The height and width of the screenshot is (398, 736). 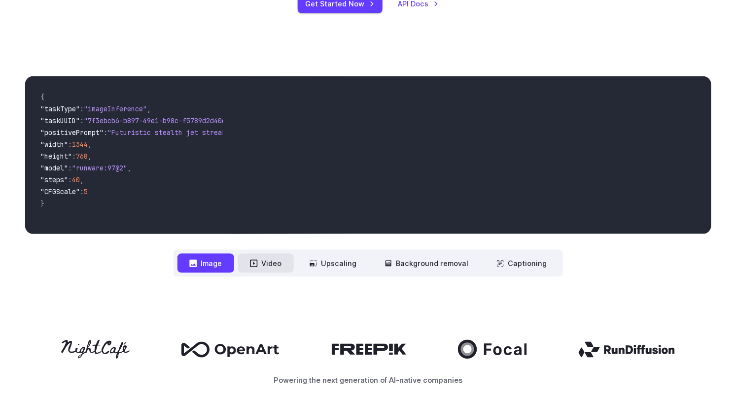 I want to click on span: 1344, so click(x=80, y=144).